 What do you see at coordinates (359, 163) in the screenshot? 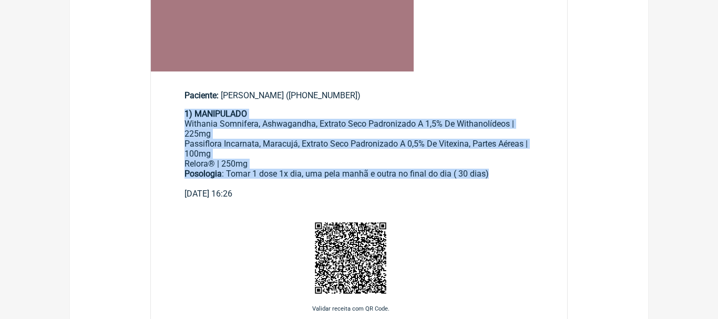
I see `div: Relora® | 250mg` at bounding box center [359, 163].